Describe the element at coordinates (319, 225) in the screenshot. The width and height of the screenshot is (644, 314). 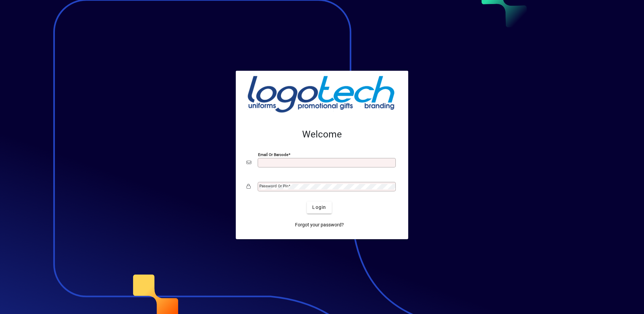
I see `span: Forgot your password?` at that location.